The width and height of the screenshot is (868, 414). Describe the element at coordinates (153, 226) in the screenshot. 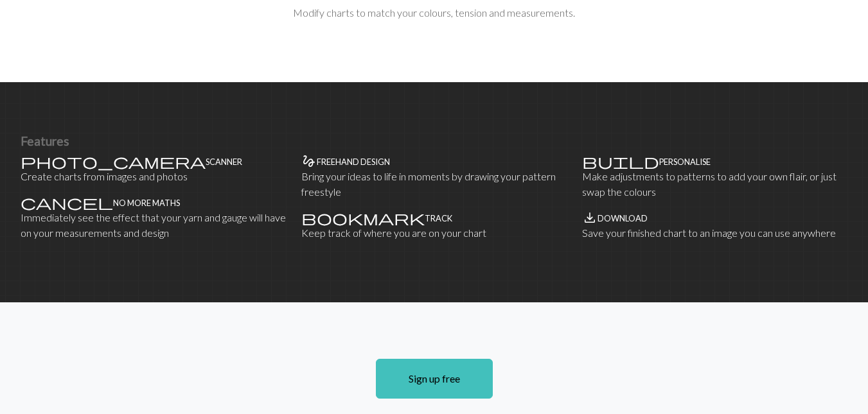

I see `p: Immediately see the effect that your yarn and gauge will have on your measurements and design` at that location.